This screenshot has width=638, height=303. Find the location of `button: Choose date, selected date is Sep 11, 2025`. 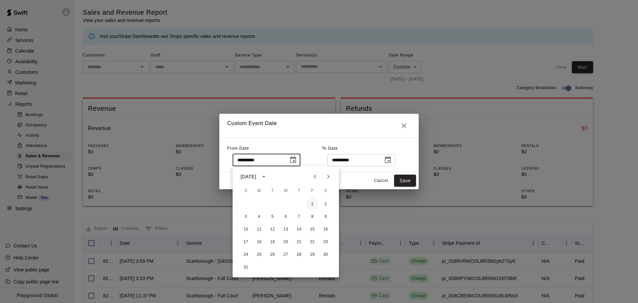

button: Choose date, selected date is Sep 11, 2025 is located at coordinates (293, 160).